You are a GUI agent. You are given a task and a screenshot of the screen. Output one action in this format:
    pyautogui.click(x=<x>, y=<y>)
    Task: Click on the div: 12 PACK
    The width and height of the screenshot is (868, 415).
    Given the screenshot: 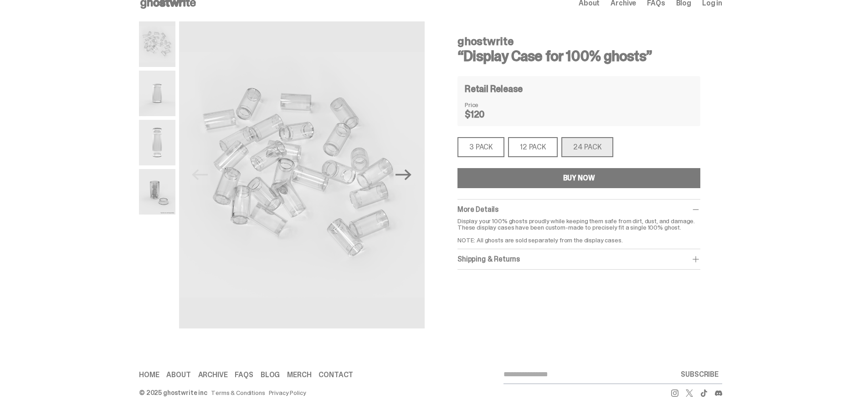 What is the action you would take?
    pyautogui.click(x=533, y=147)
    